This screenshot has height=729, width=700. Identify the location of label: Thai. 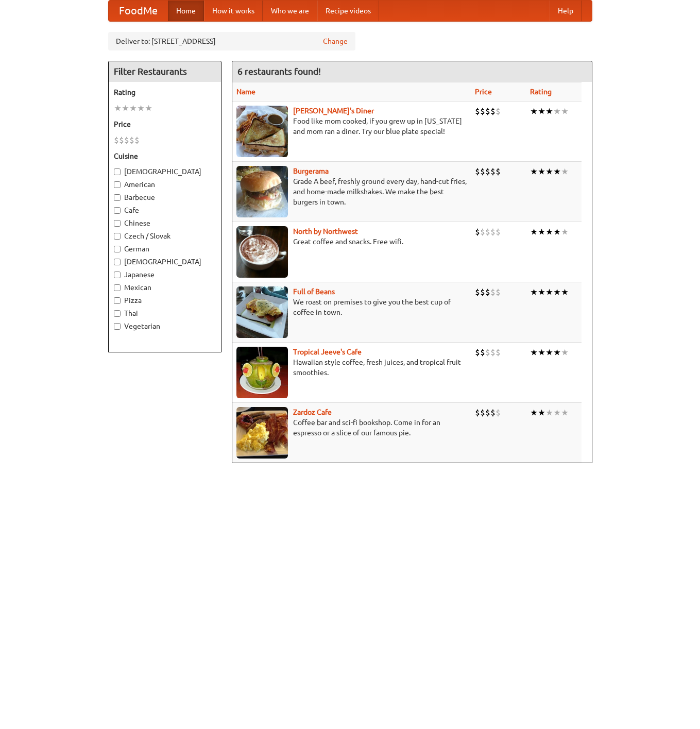
(165, 314).